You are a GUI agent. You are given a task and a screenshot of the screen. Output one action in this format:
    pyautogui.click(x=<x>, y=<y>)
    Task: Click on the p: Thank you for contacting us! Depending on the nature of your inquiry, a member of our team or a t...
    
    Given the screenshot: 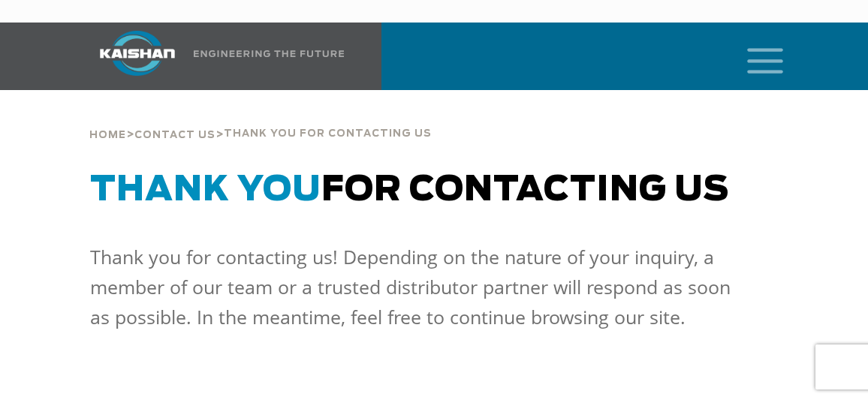 What is the action you would take?
    pyautogui.click(x=421, y=287)
    